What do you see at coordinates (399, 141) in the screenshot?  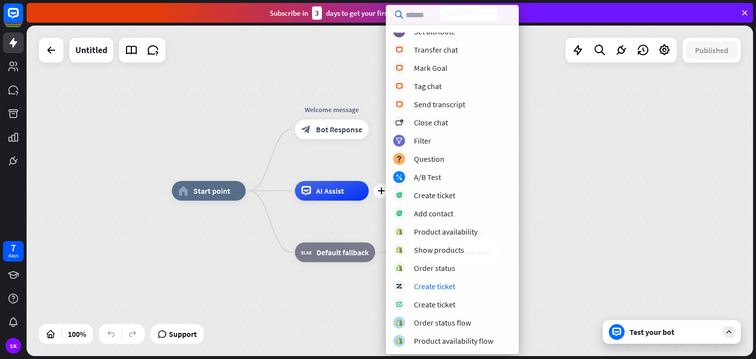 I see `i: filter` at bounding box center [399, 141].